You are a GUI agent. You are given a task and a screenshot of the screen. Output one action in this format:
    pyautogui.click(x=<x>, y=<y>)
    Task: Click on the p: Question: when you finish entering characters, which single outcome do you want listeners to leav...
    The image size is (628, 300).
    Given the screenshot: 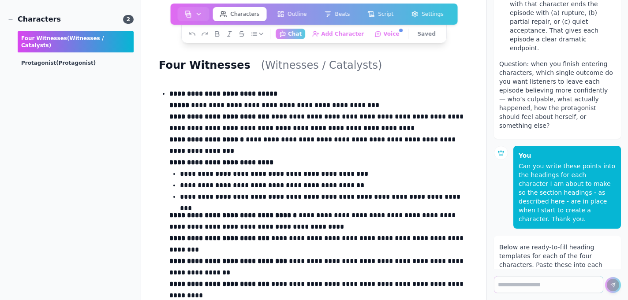 What is the action you would take?
    pyautogui.click(x=557, y=97)
    